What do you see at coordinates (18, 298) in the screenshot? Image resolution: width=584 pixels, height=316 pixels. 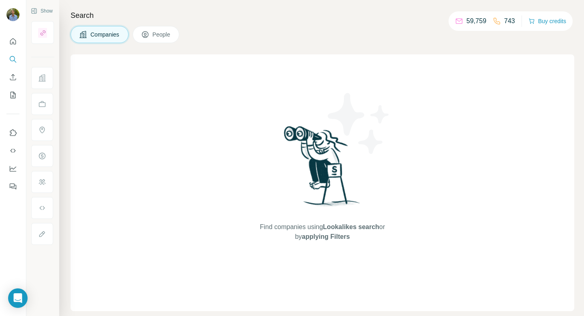 I see `div: Open Intercom Messenger` at bounding box center [18, 298].